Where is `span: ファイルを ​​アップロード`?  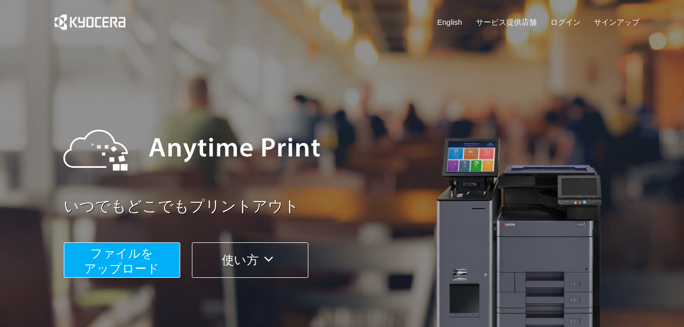 span: ファイルを ​​アップロード is located at coordinates (122, 260).